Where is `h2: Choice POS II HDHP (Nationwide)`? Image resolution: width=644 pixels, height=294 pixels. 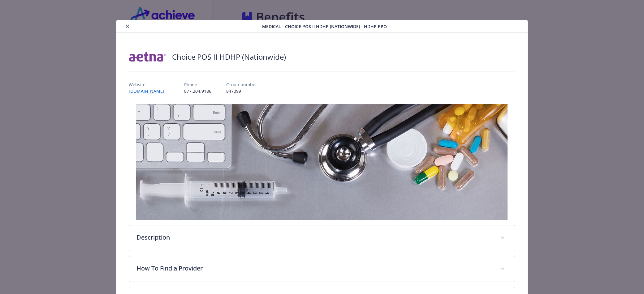
h2: Choice POS II HDHP (Nationwide) is located at coordinates (228, 57).